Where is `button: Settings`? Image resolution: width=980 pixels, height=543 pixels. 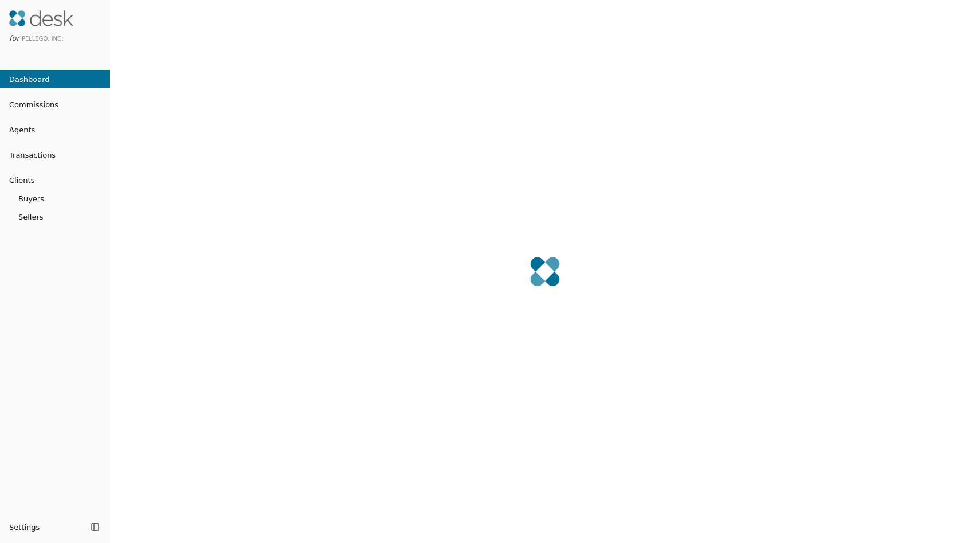 button: Settings is located at coordinates (46, 527).